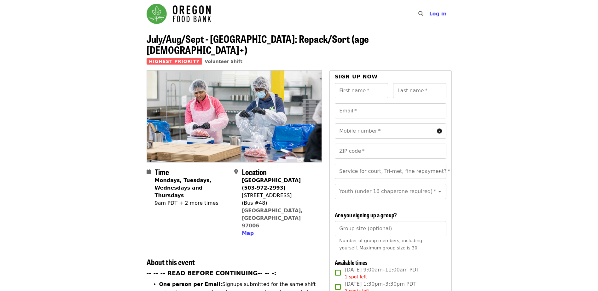  Describe the element at coordinates (192, 203) in the screenshot. I see `div: 9am PDT + 2 more times` at that location.